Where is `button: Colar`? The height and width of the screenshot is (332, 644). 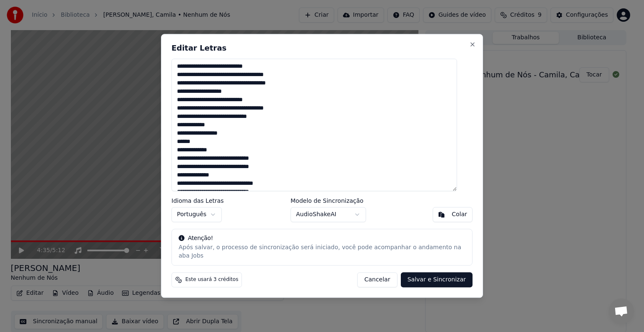
button: Colar is located at coordinates (452, 215).